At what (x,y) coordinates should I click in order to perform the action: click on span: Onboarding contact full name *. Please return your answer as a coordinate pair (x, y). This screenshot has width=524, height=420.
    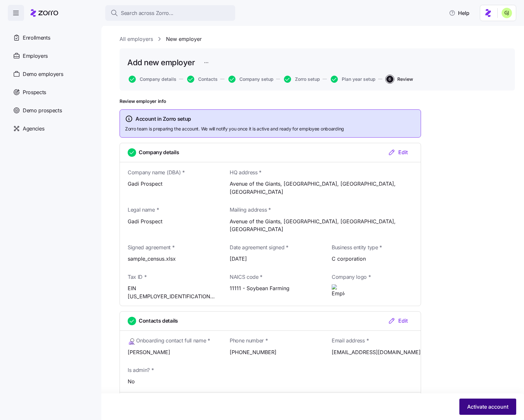
    Looking at the image, I should click on (173, 340).